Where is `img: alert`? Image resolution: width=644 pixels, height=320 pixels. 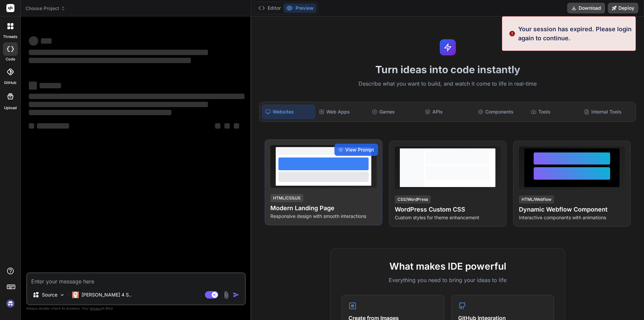
img: alert is located at coordinates (512, 34).